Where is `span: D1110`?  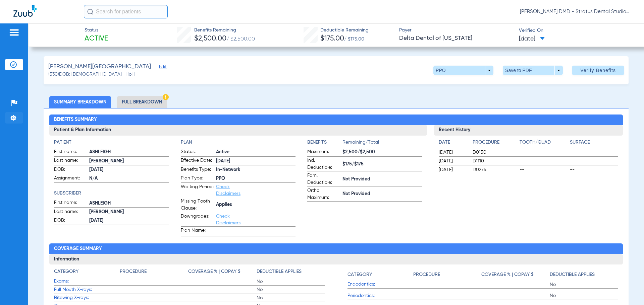 span: D1110 is located at coordinates (494, 161).